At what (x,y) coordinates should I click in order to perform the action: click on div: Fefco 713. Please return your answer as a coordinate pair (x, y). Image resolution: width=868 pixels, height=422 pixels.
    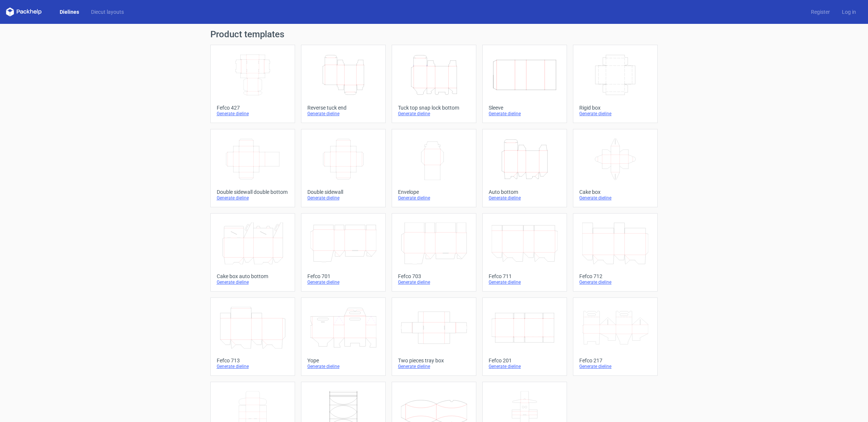
    Looking at the image, I should click on (252, 361).